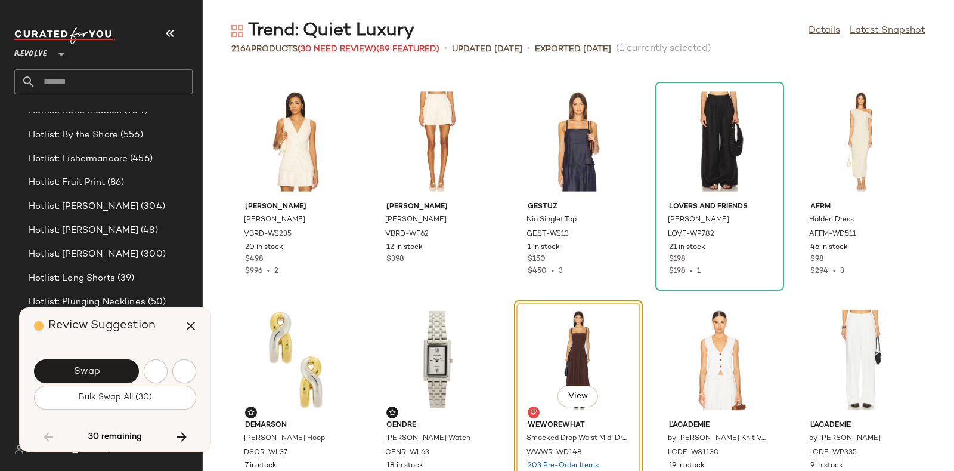 The width and height of the screenshot is (954, 471). I want to click on span: Hotlist: Plunging Necklines, so click(87, 302).